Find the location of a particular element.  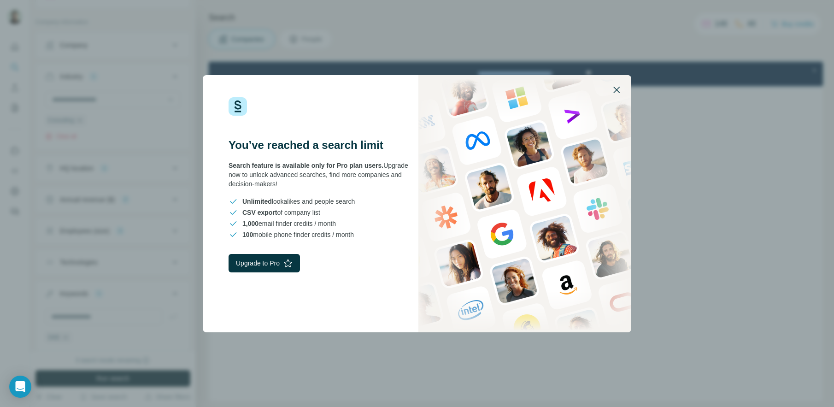

div: Close Step is located at coordinates (605, 8).